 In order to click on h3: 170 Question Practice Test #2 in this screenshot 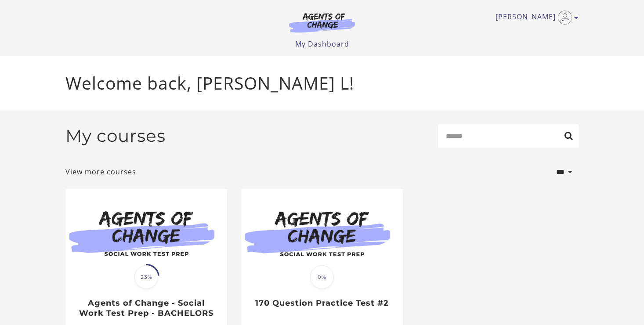, I will do `click(322, 303)`.